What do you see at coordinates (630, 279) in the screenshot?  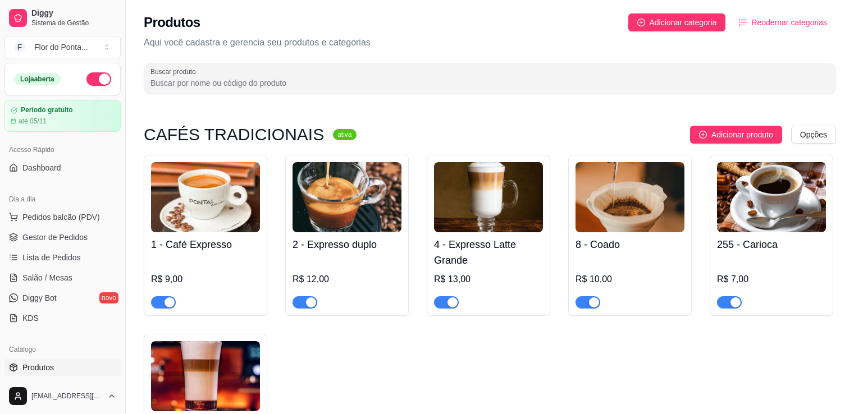 I see `div: R$ 10,00` at bounding box center [630, 279].